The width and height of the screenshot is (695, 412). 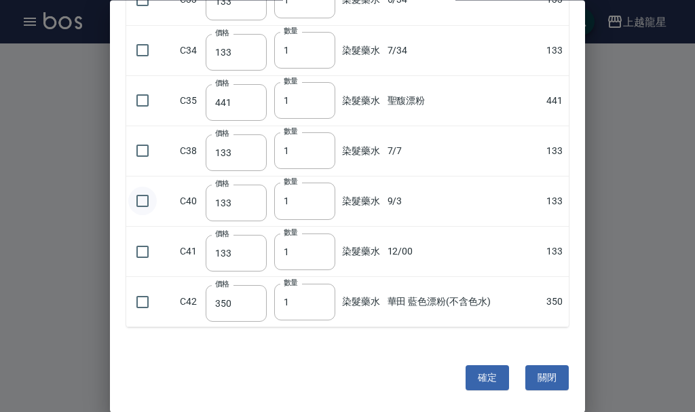 What do you see at coordinates (547, 378) in the screenshot?
I see `button: 關閉` at bounding box center [547, 378].